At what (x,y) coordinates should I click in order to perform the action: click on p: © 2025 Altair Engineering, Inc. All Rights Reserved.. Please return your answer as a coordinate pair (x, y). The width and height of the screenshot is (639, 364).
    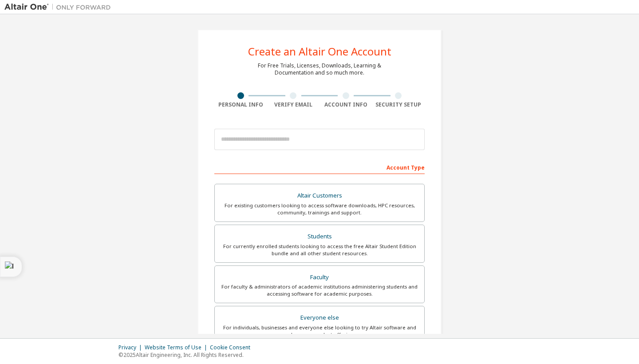
    Looking at the image, I should click on (187, 355).